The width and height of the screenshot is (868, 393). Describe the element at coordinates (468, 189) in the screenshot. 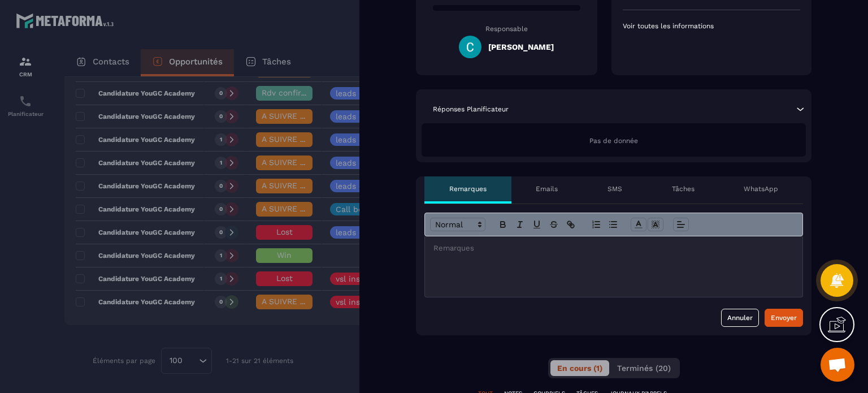

I see `p: Remarques` at that location.